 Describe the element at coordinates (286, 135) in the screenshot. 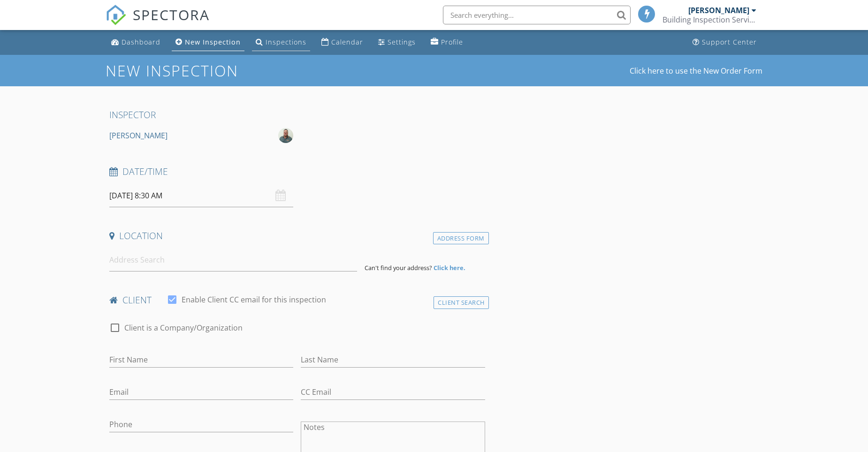

I see `img: img20250515wa0003.jpg` at that location.